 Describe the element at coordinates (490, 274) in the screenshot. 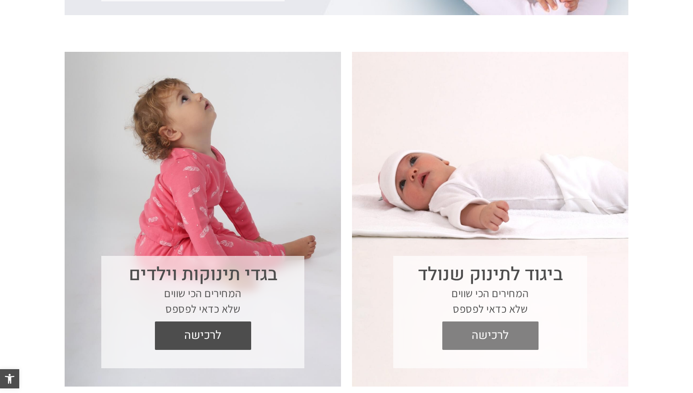

I see `h3: ביגוד לתינוק שנולד` at that location.